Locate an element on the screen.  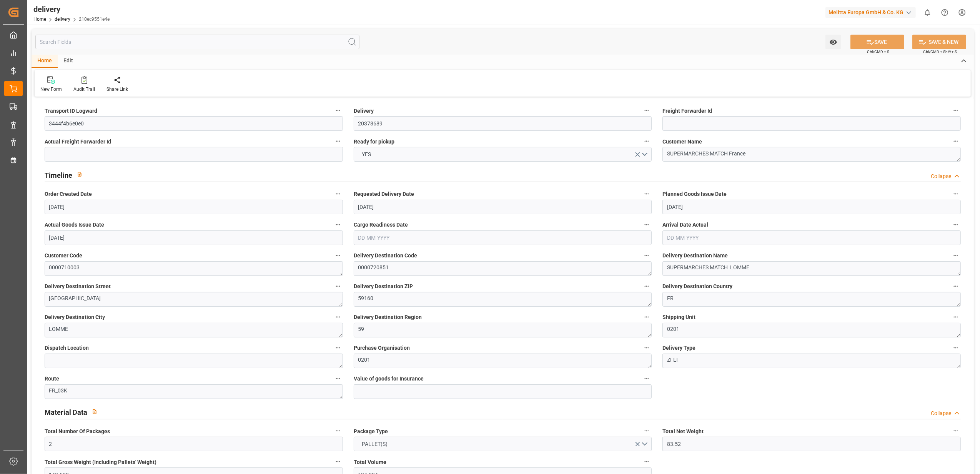
button: Delivery Destination Street is located at coordinates (338, 286).